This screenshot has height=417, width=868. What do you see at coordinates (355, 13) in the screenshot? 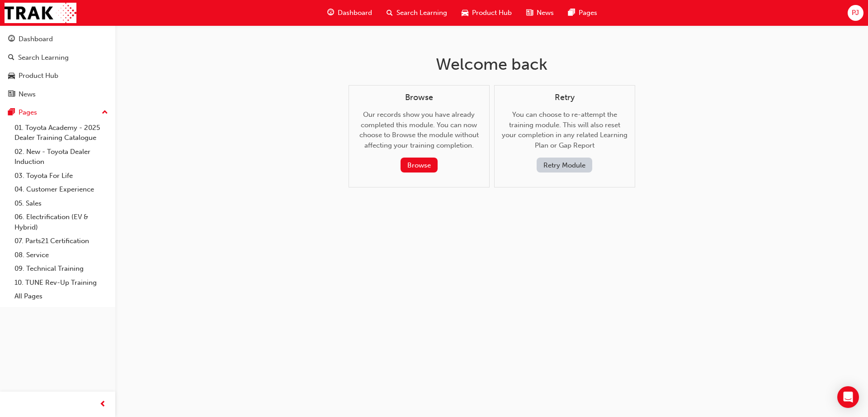
I see `span: Dashboard` at bounding box center [355, 13].